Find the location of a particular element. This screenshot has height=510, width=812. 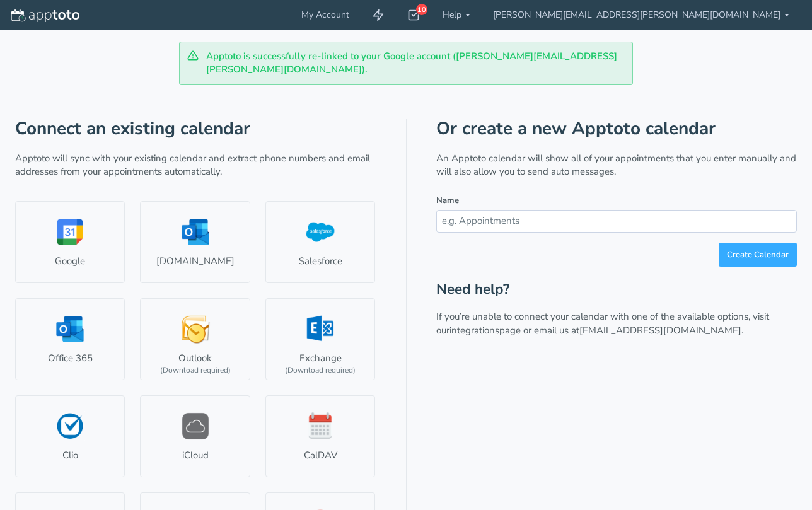

a: Salesforce is located at coordinates (320, 242).